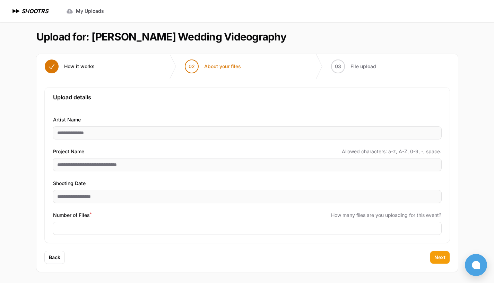  What do you see at coordinates (192, 67) in the screenshot?
I see `span: 02` at bounding box center [192, 67].